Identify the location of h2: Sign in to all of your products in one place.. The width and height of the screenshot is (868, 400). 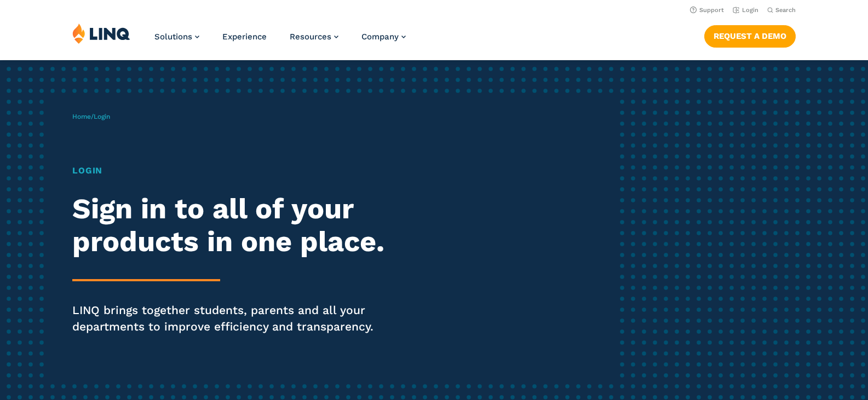
(239, 225).